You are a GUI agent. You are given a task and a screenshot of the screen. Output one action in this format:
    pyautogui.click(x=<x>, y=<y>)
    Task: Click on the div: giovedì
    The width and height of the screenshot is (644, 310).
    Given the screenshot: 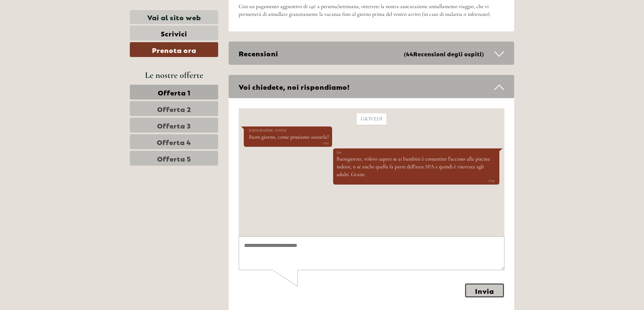 What is the action you would take?
    pyautogui.click(x=133, y=11)
    